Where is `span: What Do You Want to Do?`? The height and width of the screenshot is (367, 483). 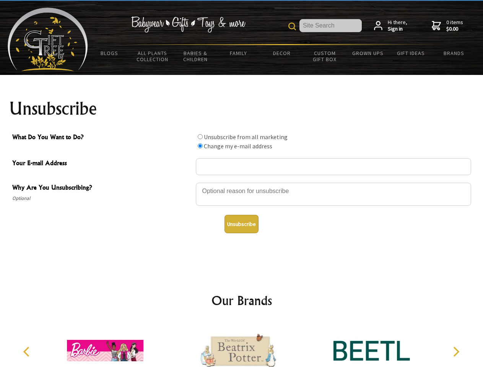 span: What Do You Want to Do? is located at coordinates (102, 138).